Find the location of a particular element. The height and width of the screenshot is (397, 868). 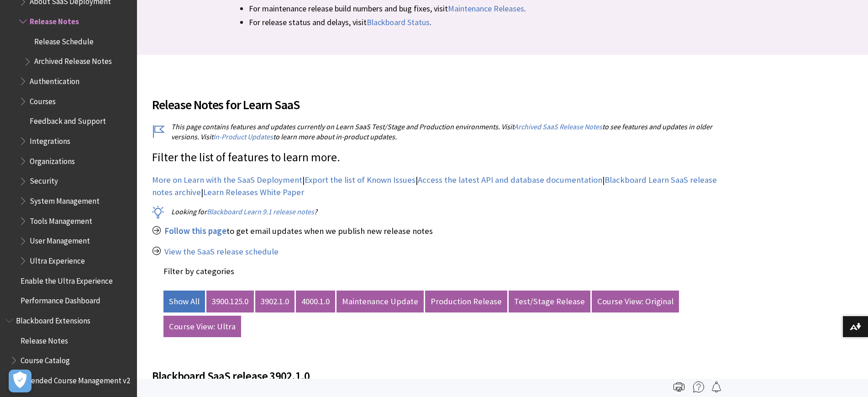

a: Maintenance Update is located at coordinates (380, 301).